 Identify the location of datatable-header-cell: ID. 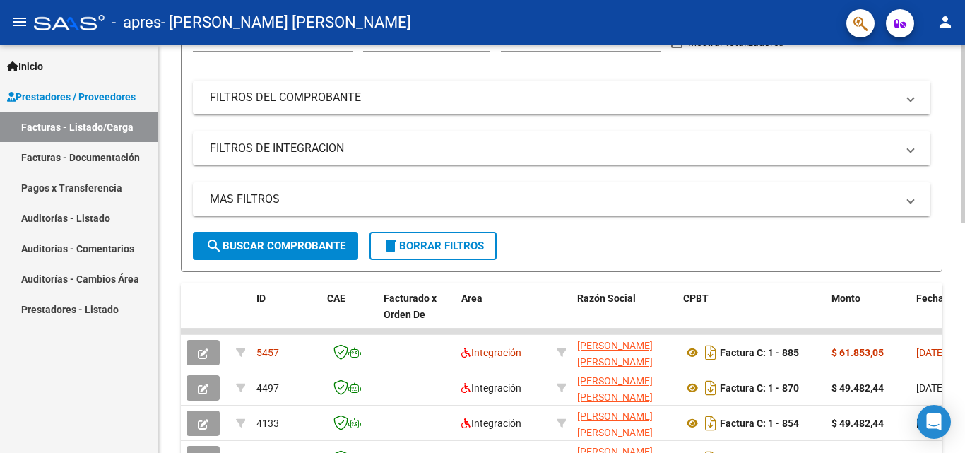
(286, 314).